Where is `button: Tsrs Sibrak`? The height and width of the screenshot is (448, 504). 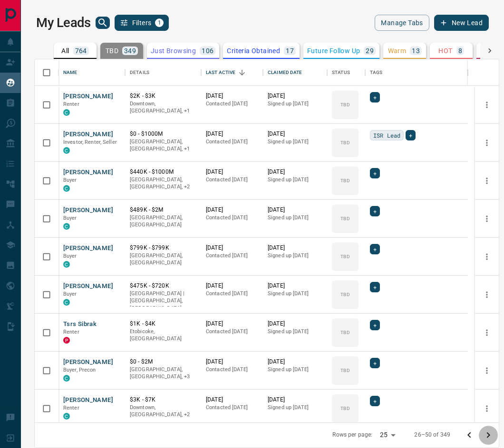 button: Tsrs Sibrak is located at coordinates (80, 325).